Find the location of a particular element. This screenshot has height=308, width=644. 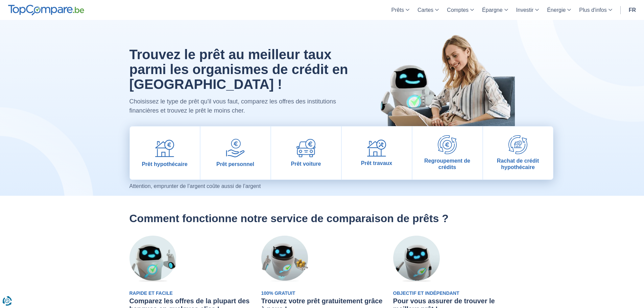

a: Prêt personnel is located at coordinates (235, 153).